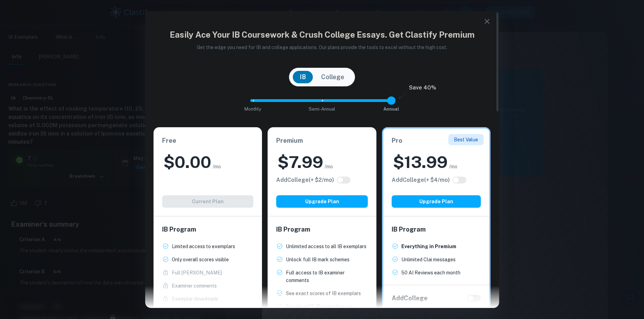  What do you see at coordinates (429, 246) in the screenshot?
I see `p: Everything in Premium` at bounding box center [429, 246].